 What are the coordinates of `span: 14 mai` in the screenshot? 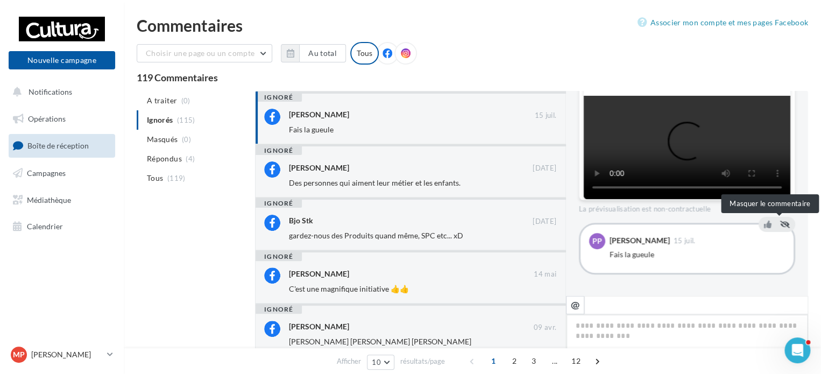 It's located at (545, 274).